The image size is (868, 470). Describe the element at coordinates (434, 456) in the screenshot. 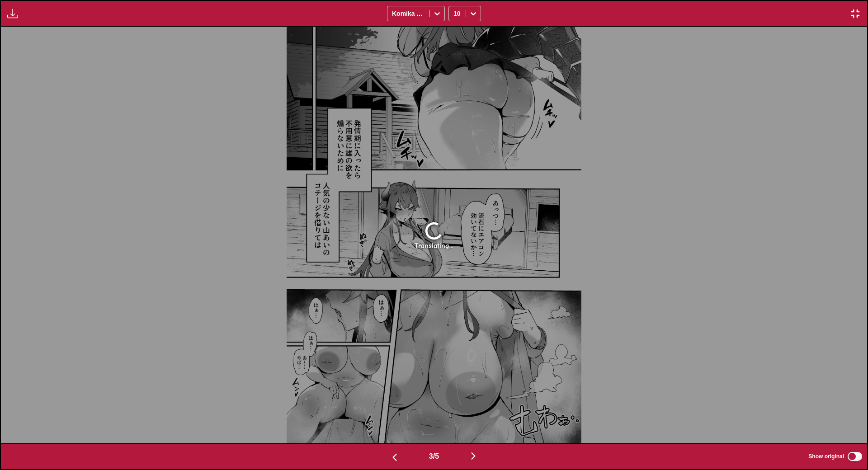

I see `span: 3 / 5` at that location.